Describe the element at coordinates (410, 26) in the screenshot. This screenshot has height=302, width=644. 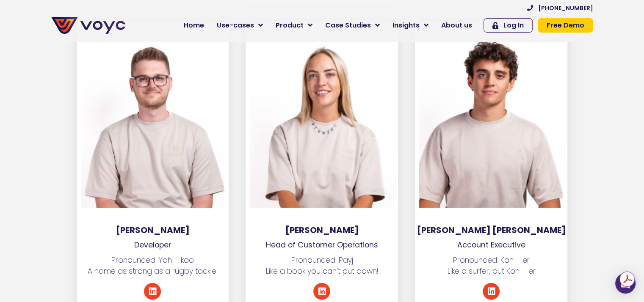
I see `a: Insights` at that location.